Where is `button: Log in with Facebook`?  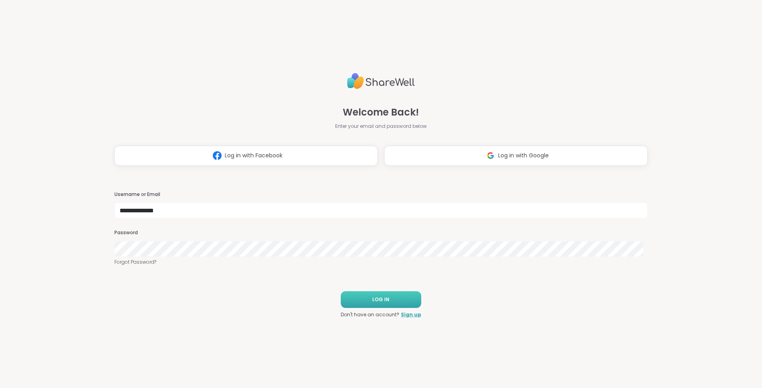
button: Log in with Facebook is located at coordinates (246, 156).